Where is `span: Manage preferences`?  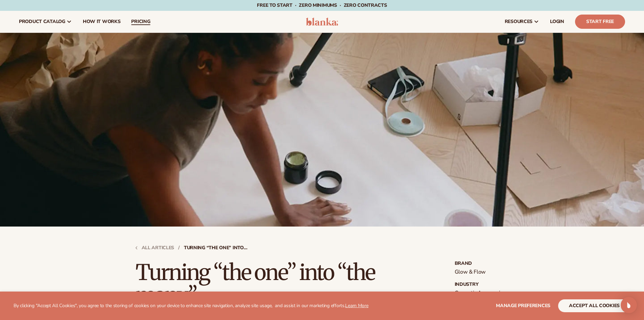 span: Manage preferences is located at coordinates (523, 305).